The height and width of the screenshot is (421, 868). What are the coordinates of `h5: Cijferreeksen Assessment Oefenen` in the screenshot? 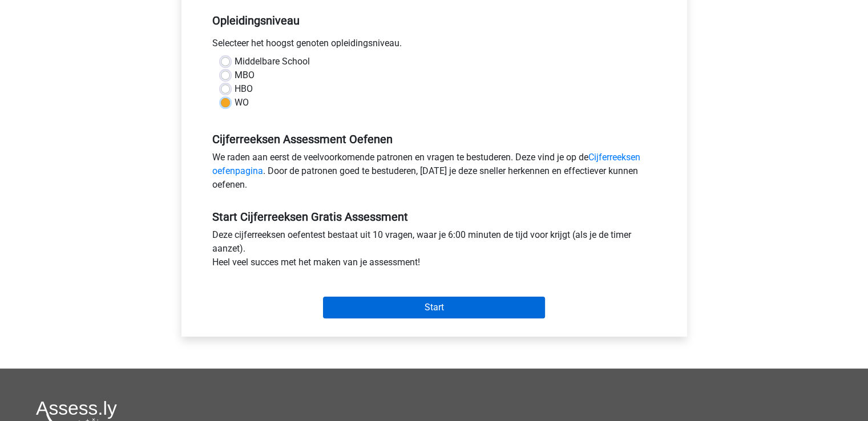 It's located at (434, 139).